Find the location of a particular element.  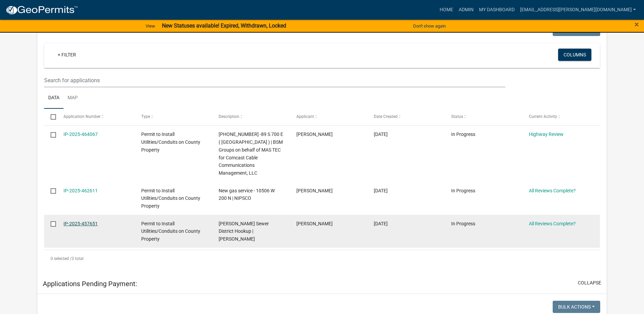

a: Home is located at coordinates (447, 10).